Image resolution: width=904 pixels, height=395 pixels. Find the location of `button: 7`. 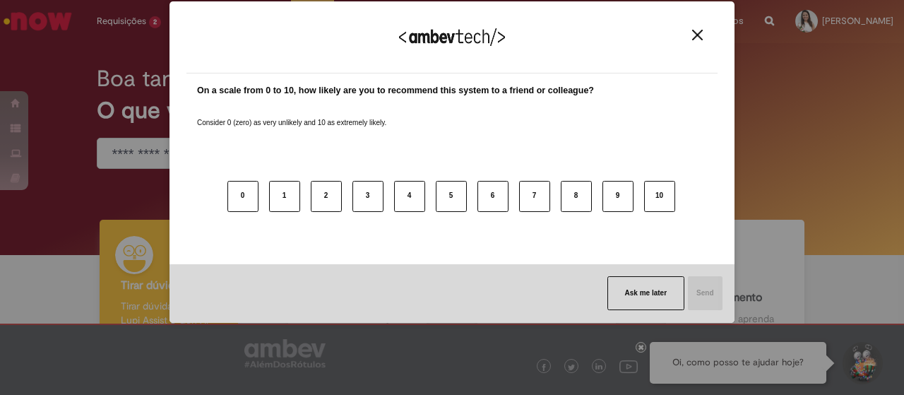

button: 7 is located at coordinates (535, 196).